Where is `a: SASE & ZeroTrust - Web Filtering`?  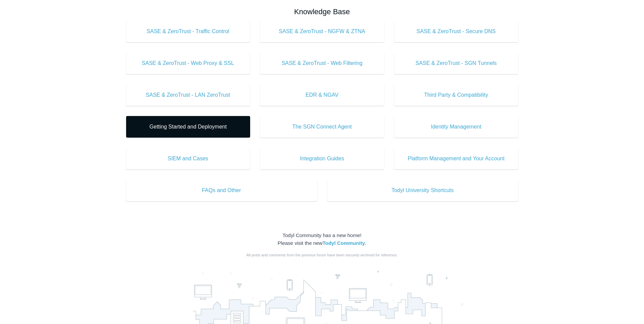
a: SASE & ZeroTrust - Web Filtering is located at coordinates (322, 63).